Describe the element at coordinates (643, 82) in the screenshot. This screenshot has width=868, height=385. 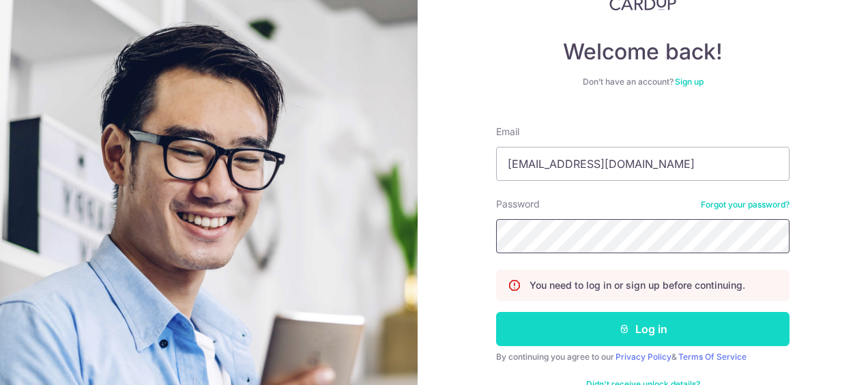
I see `div: Don’t have an account?` at that location.